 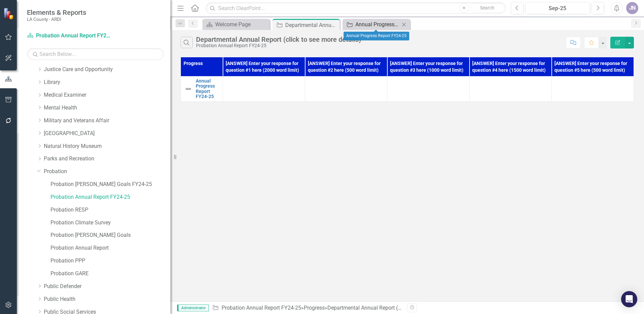 I want to click on a: Probation Climate Survey, so click(x=110, y=223).